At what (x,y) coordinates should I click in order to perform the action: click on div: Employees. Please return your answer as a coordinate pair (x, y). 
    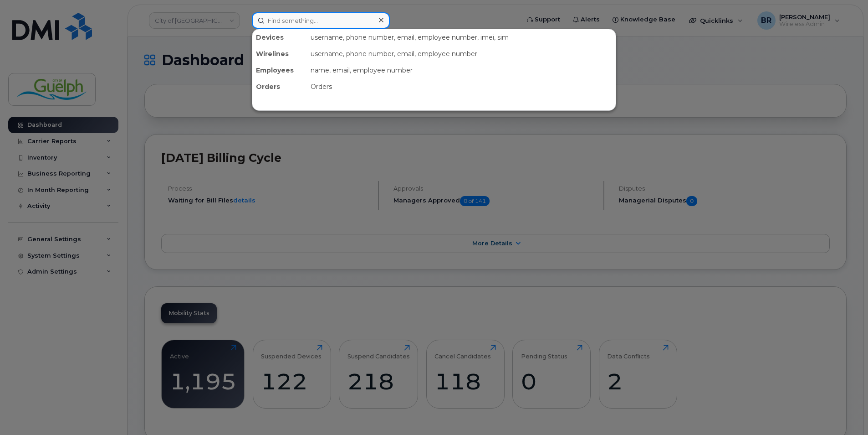
    Looking at the image, I should click on (280, 70).